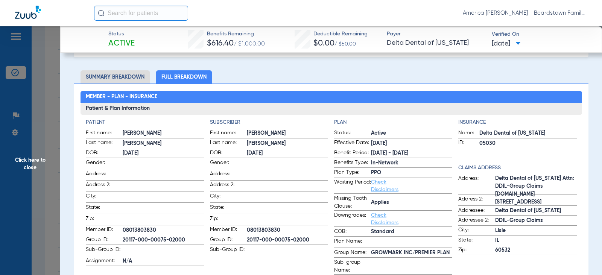  What do you see at coordinates (220, 43) in the screenshot?
I see `span: $616.40` at bounding box center [220, 43].